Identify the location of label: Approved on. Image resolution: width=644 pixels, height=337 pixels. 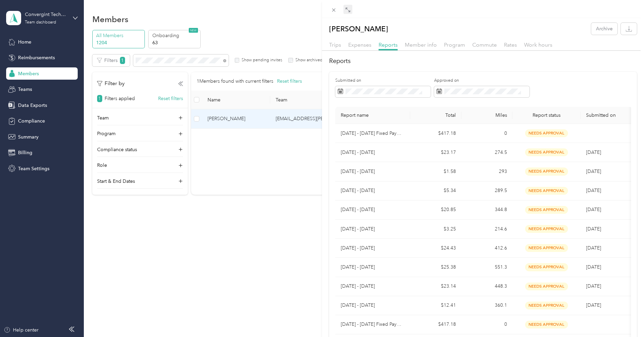
(482, 80).